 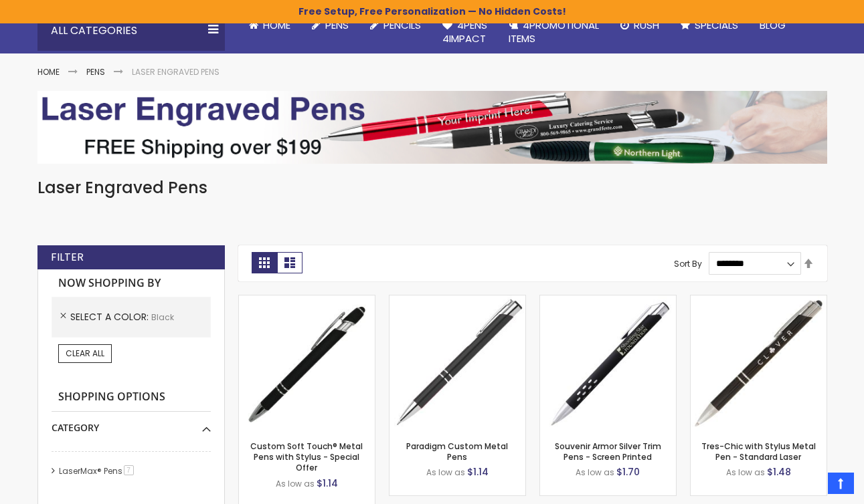 What do you see at coordinates (709, 26) in the screenshot?
I see `a: Specials` at bounding box center [709, 26].